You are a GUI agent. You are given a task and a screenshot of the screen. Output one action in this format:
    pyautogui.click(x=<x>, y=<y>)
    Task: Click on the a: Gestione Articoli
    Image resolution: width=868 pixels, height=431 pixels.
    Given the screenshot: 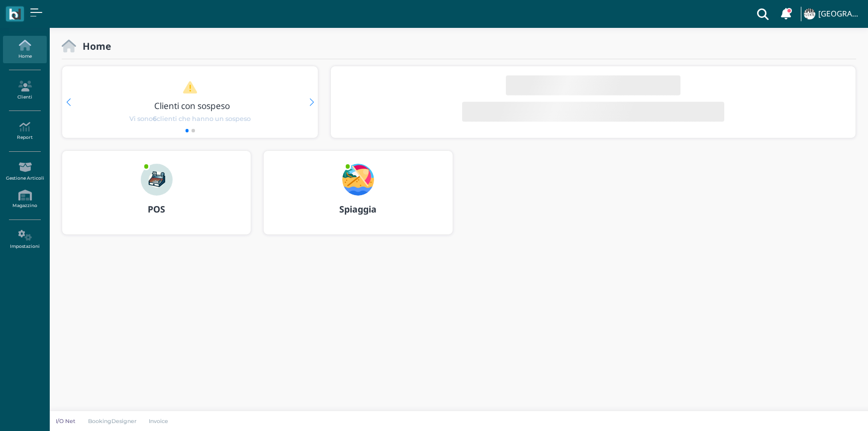 What is the action you would take?
    pyautogui.click(x=24, y=171)
    